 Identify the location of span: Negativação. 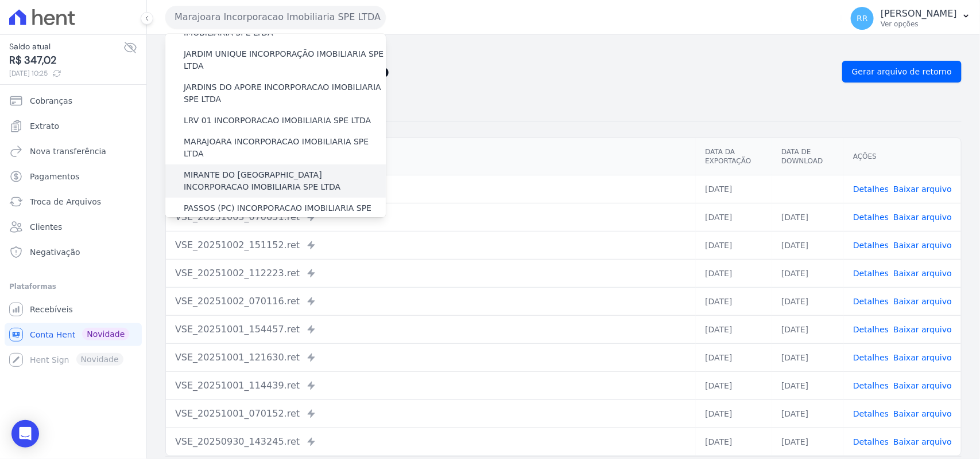
(55, 252).